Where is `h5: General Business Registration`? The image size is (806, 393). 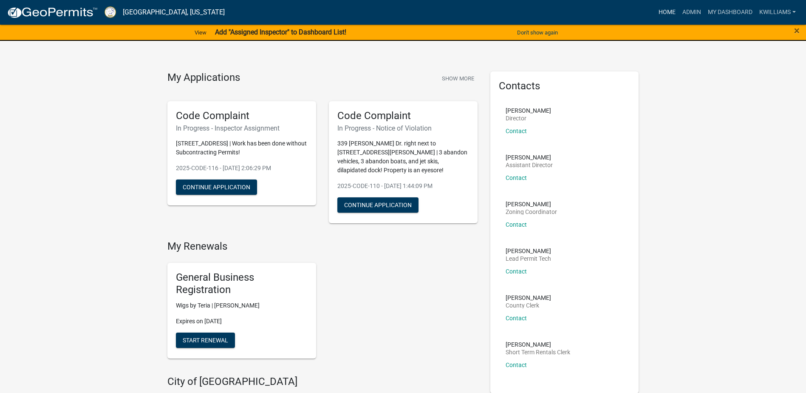 h5: General Business Registration is located at coordinates (242, 283).